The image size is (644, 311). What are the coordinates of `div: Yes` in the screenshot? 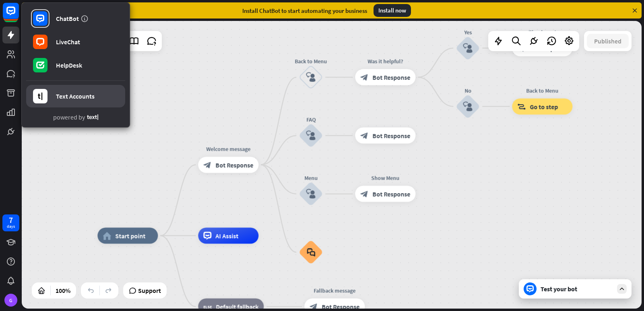 It's located at (467, 32).